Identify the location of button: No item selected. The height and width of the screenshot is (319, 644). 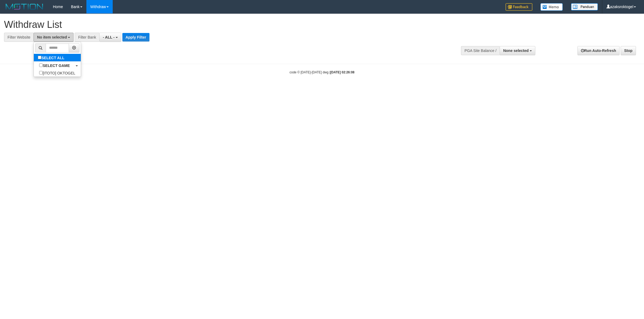
(53, 37).